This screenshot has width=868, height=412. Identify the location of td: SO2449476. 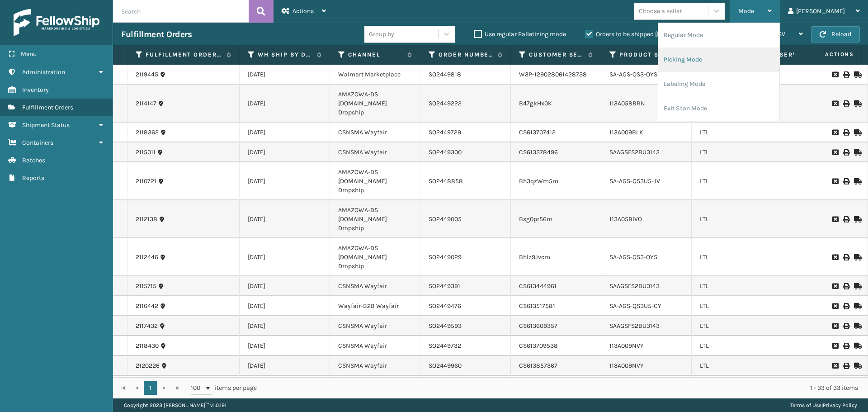
(465, 306).